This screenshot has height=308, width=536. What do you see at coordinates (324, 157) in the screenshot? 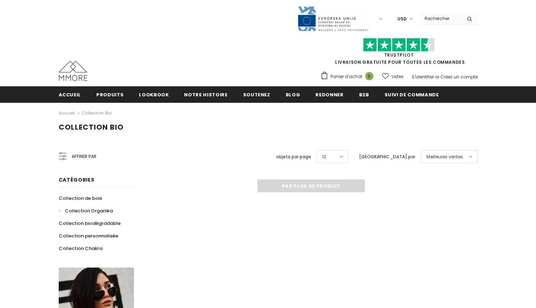
I see `span: 12` at bounding box center [324, 157].